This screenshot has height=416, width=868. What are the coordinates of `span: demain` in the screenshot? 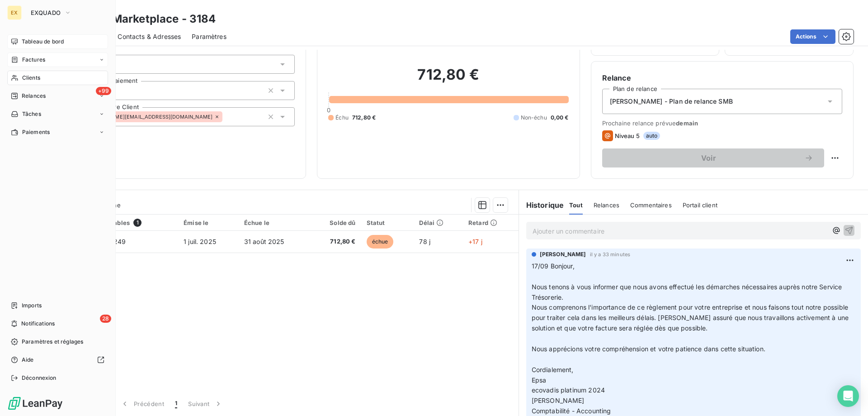 It's located at (687, 123).